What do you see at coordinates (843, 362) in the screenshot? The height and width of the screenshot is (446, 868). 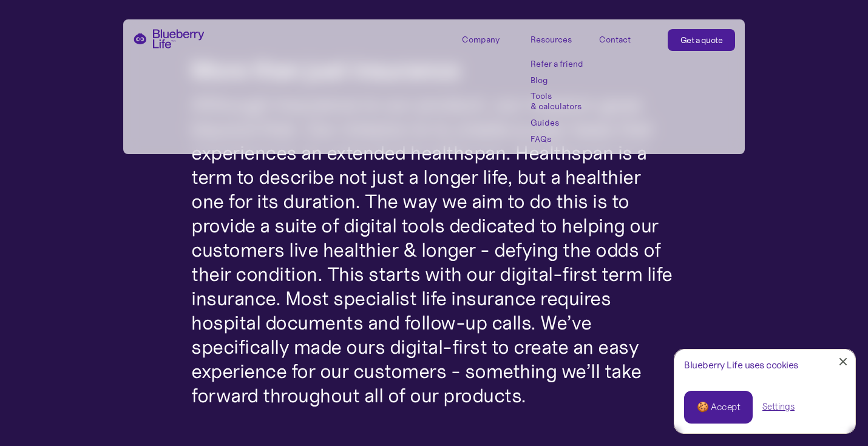 I see `a: Close Cookie Popup` at bounding box center [843, 362].